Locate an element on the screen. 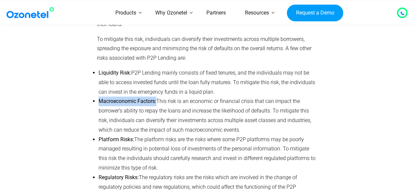  a: Resources is located at coordinates (257, 13).